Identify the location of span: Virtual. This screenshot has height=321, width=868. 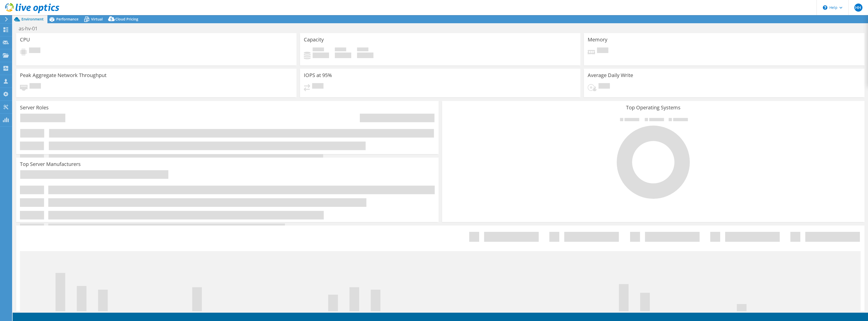
(97, 19).